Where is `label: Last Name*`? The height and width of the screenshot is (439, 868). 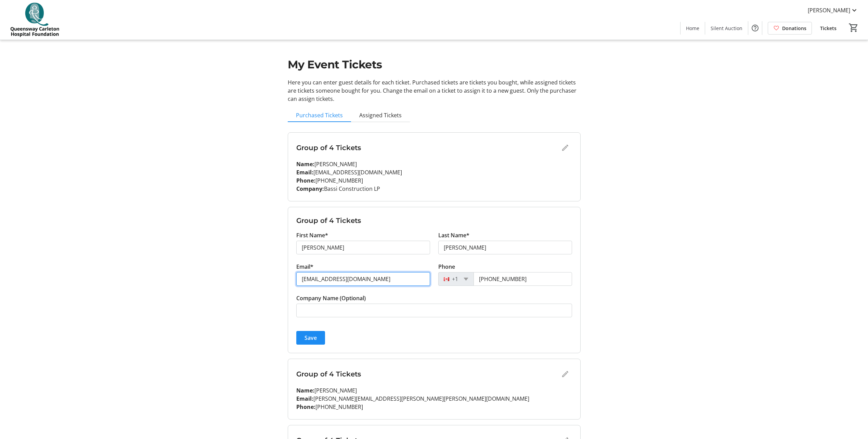
label: Last Name* is located at coordinates (454, 235).